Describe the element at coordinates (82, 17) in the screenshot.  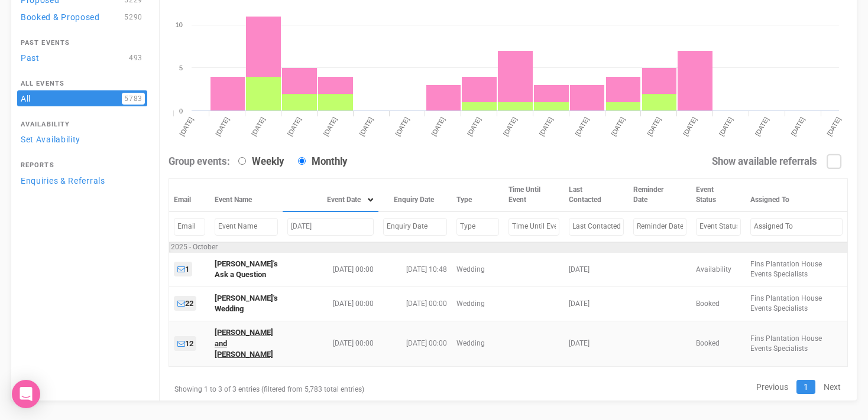
I see `a: Booked & Proposed5290` at that location.